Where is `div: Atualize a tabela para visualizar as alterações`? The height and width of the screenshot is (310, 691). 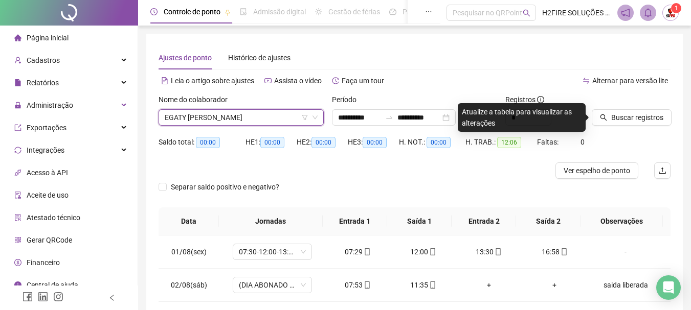
div: Atualize a tabela para visualizar as alterações is located at coordinates (522, 118).